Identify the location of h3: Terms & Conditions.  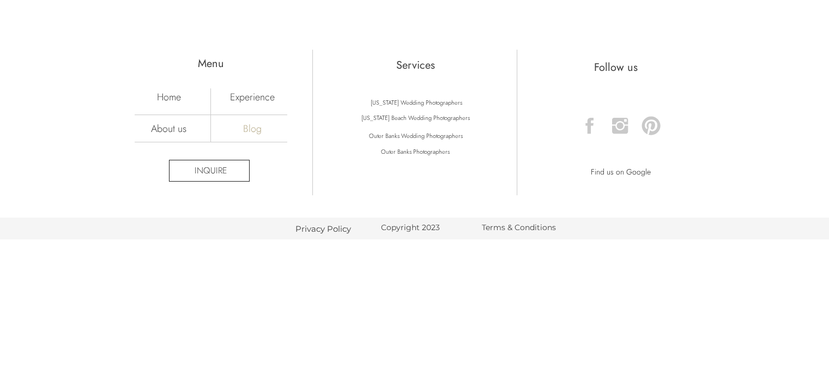
(519, 228).